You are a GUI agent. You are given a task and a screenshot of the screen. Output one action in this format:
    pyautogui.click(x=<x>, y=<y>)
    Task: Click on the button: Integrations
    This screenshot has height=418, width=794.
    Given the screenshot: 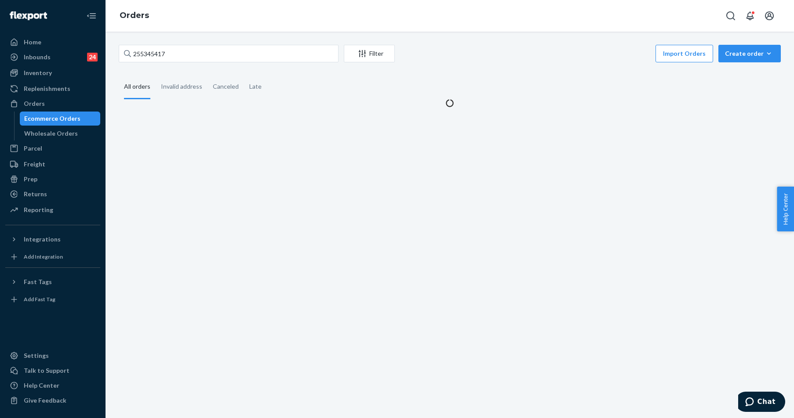 What is the action you would take?
    pyautogui.click(x=53, y=239)
    